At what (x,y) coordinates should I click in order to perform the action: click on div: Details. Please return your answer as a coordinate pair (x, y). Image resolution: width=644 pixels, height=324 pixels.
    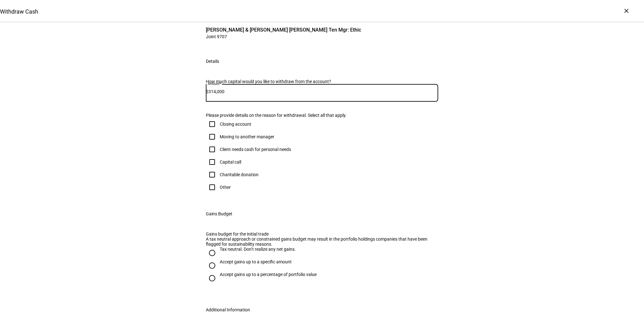
    Looking at the image, I should click on (213, 61).